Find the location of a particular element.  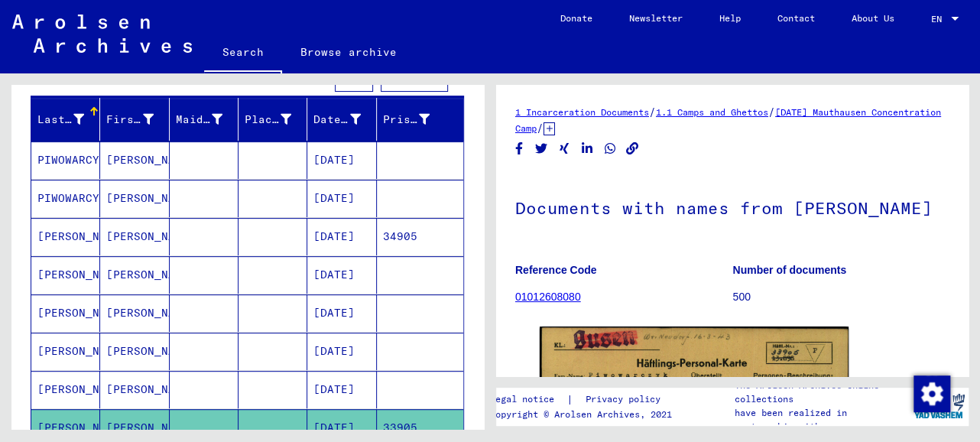

button: Share on Twitter is located at coordinates (541, 148).